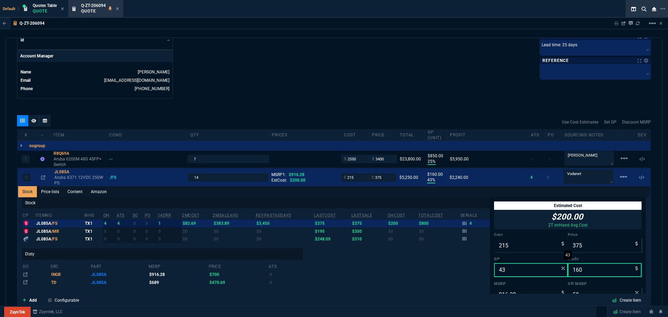 This screenshot has height=317, width=668. Describe the element at coordinates (197, 223) in the screenshot. I see `td: $82.69` at that location.